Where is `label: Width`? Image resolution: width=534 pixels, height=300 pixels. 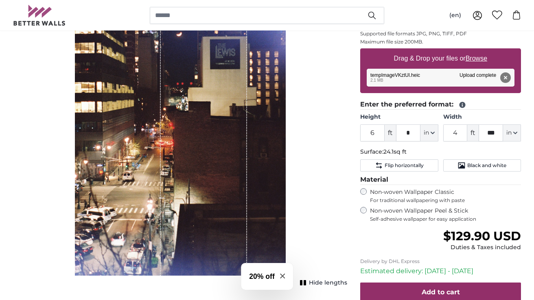 label: Width is located at coordinates (482, 117).